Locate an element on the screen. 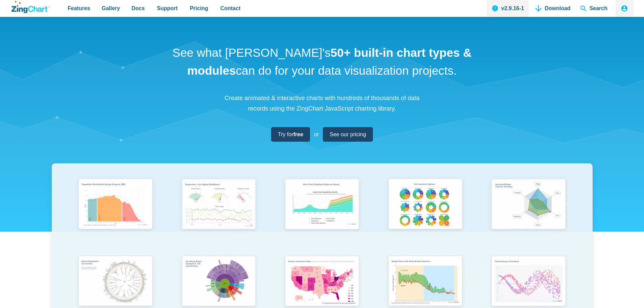  span: Try for is located at coordinates (290, 134).